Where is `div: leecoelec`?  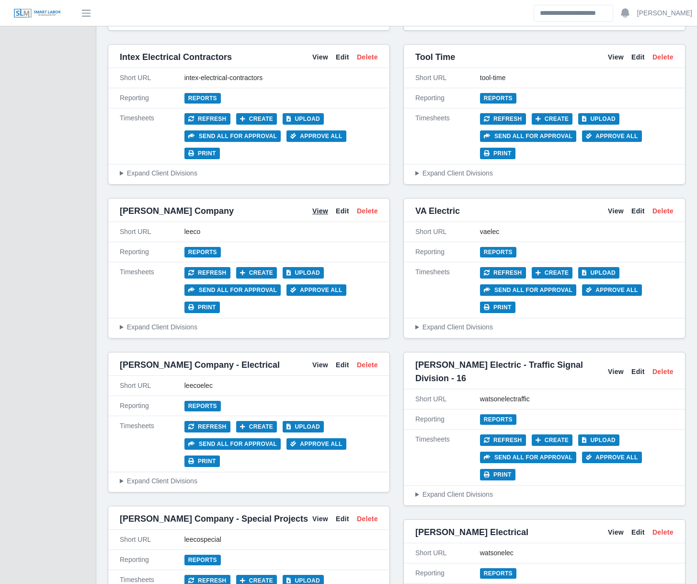 div: leecoelec is located at coordinates (281, 385).